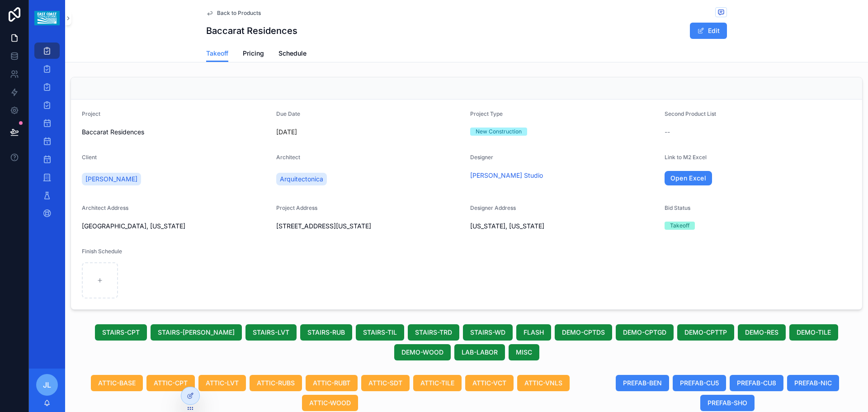 This screenshot has width=868, height=412. Describe the element at coordinates (437, 383) in the screenshot. I see `button: ATTIC-TILE` at that location.